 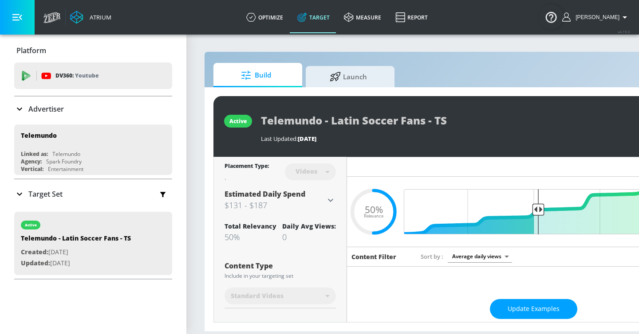 I want to click on a: Report, so click(x=411, y=17).